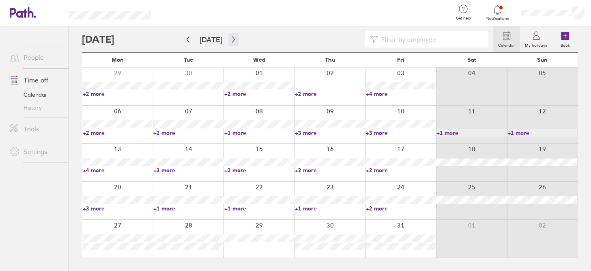 This screenshot has height=271, width=591. What do you see at coordinates (259, 60) in the screenshot?
I see `span: Wed` at bounding box center [259, 60].